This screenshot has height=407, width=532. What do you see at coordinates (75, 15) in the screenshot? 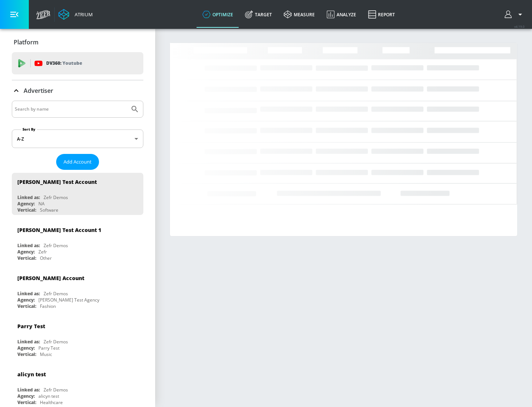
I see `a: Atrium` at bounding box center [75, 15].